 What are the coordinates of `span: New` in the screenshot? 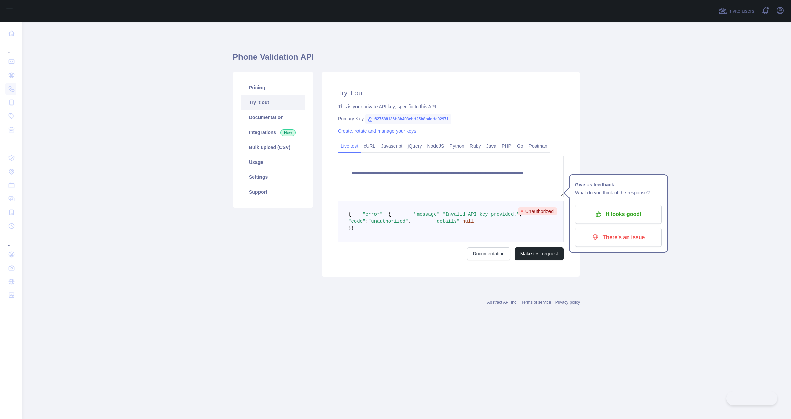 It's located at (288, 133).